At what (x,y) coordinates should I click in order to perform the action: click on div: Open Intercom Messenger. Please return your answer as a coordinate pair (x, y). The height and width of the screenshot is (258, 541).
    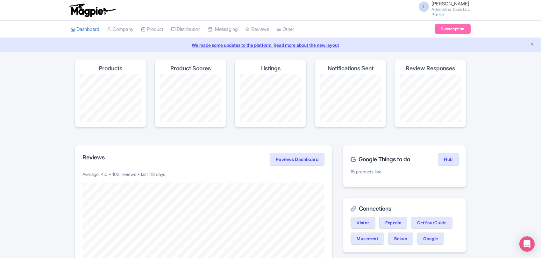
    Looking at the image, I should click on (527, 244).